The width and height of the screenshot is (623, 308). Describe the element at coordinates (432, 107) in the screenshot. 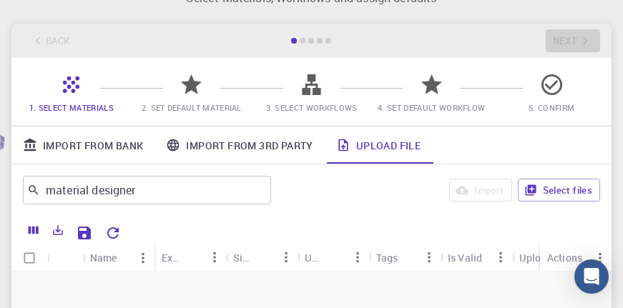

I see `span: 4. Set Default Workflow` at that location.